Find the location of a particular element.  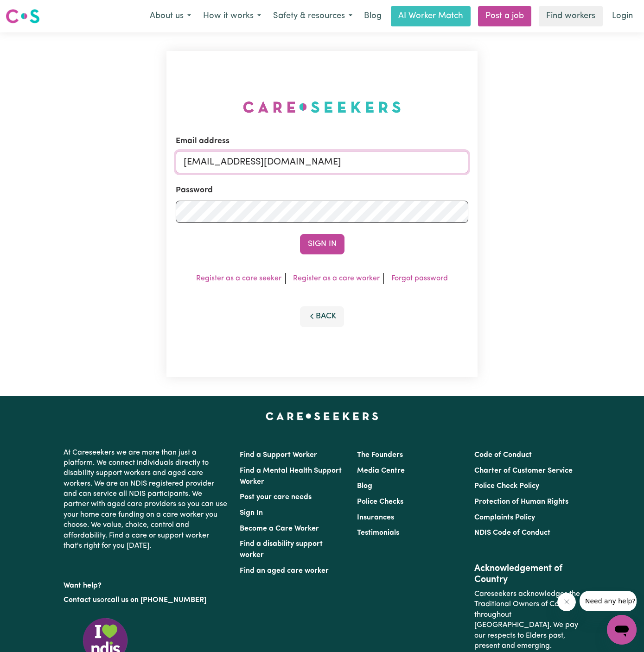

a: Find a Support Worker is located at coordinates (278, 455).